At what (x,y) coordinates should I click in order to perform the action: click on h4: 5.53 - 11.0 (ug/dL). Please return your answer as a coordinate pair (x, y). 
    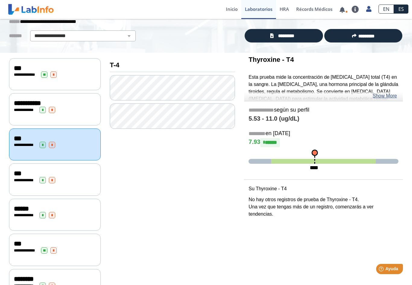
    Looking at the image, I should click on (323, 119).